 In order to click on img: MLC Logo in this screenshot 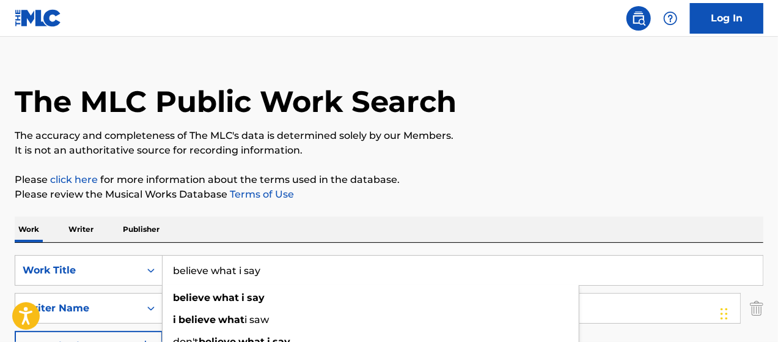, I will do `click(38, 18)`.